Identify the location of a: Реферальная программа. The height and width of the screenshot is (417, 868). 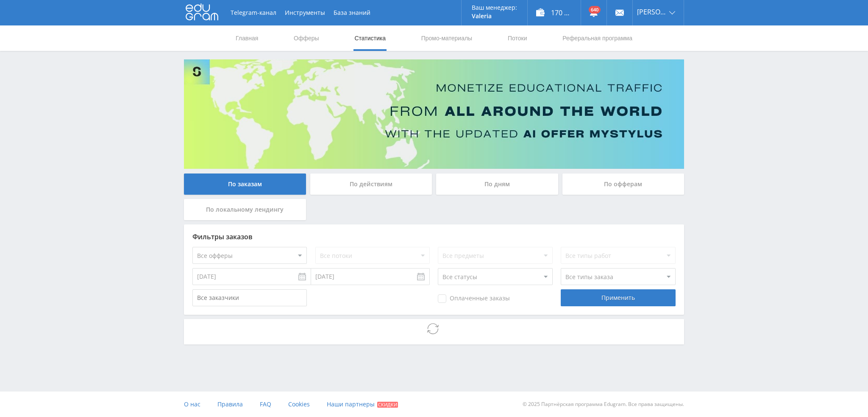
(597, 38).